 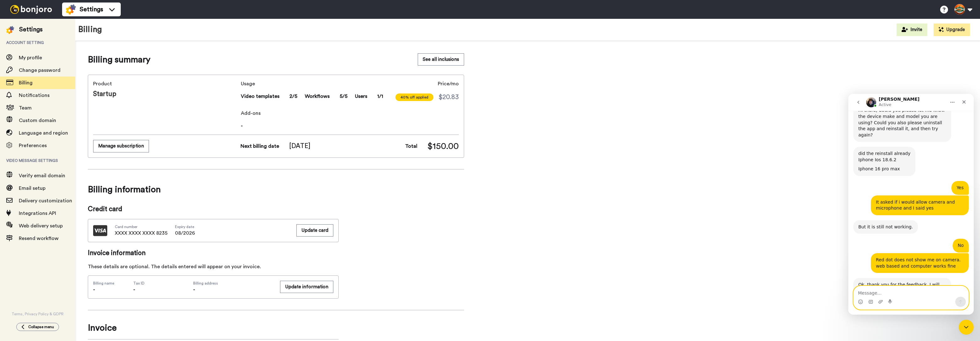 I want to click on button: Gif picker, so click(x=22, y=208).